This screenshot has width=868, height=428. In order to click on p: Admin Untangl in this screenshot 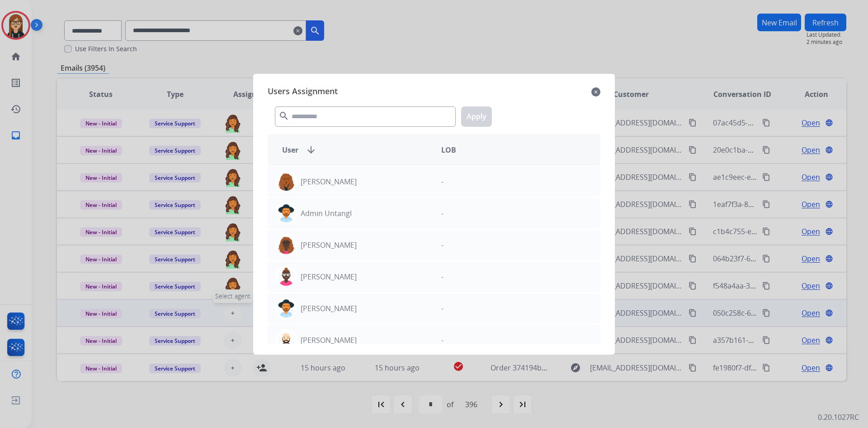, I will do `click(326, 213)`.